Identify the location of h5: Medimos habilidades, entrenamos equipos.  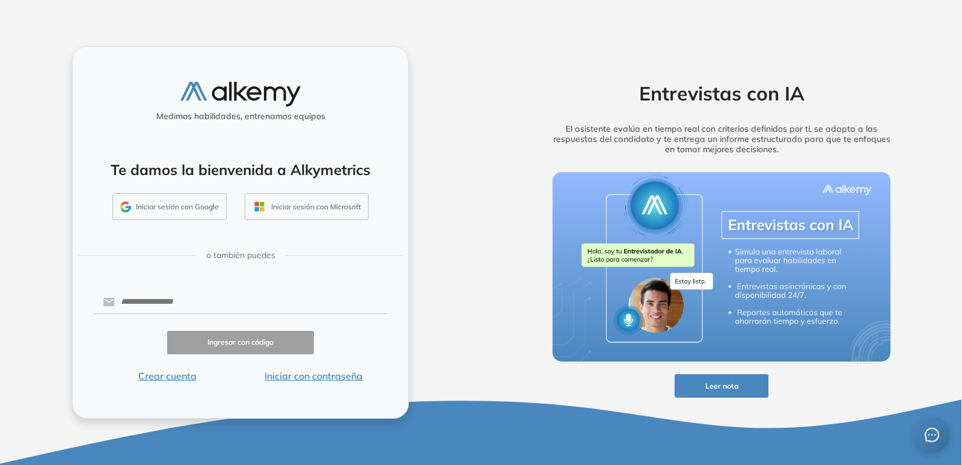
(240, 116).